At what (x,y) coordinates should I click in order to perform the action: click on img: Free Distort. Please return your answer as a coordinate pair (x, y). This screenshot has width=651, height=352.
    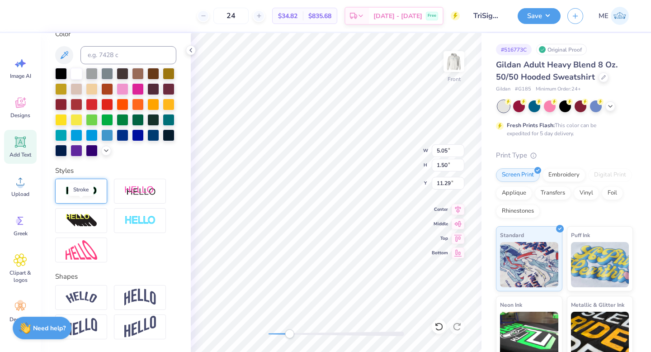
    Looking at the image, I should click on (81, 250).